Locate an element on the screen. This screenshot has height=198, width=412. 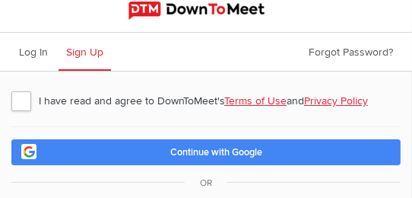
img: DownToMeet is located at coordinates (206, 11).